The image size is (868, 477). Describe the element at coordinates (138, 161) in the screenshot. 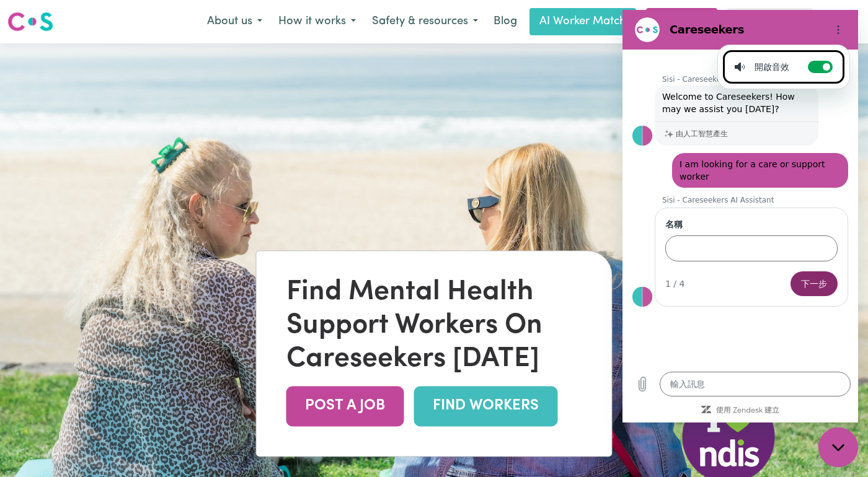

I see `span: I am looking for a care or support worker` at that location.